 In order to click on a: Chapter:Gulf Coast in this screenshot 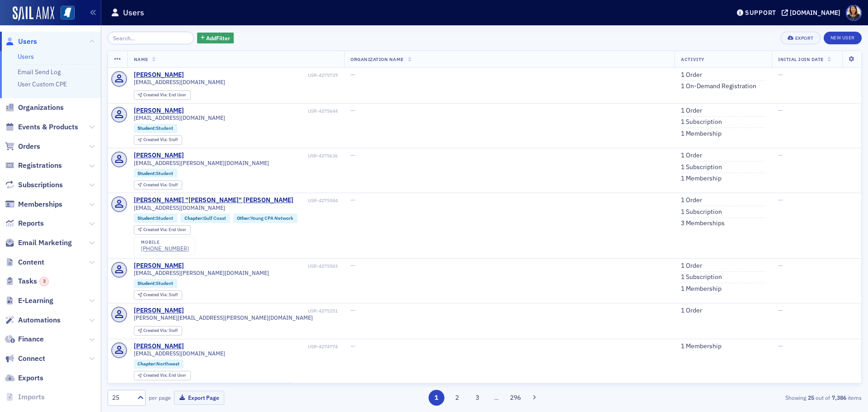, I will do `click(205, 218)`.